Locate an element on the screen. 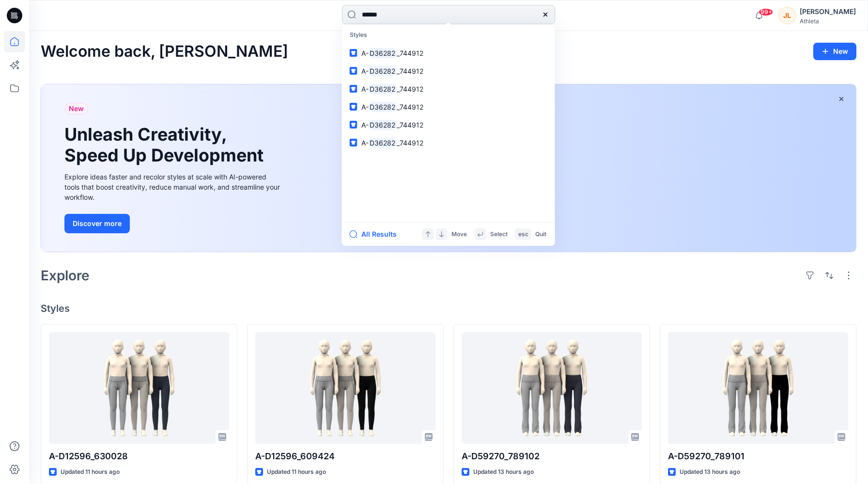 This screenshot has width=868, height=484. p: Move is located at coordinates (459, 234).